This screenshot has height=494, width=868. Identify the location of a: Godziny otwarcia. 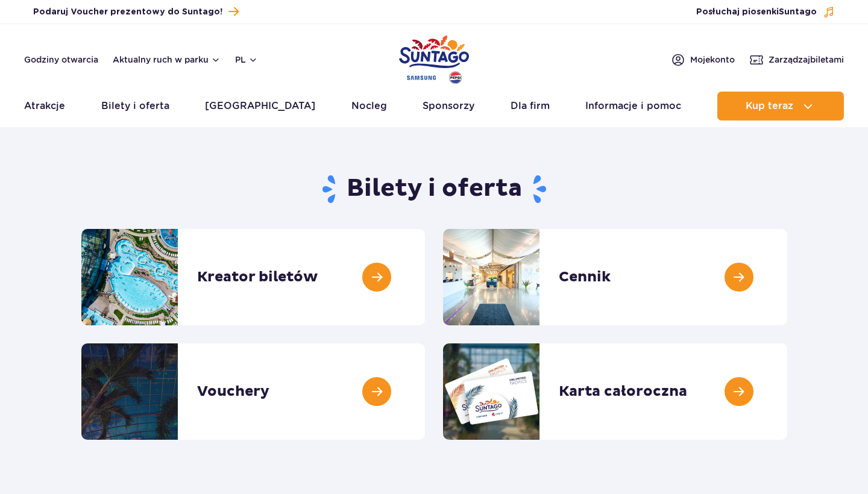
(61, 60).